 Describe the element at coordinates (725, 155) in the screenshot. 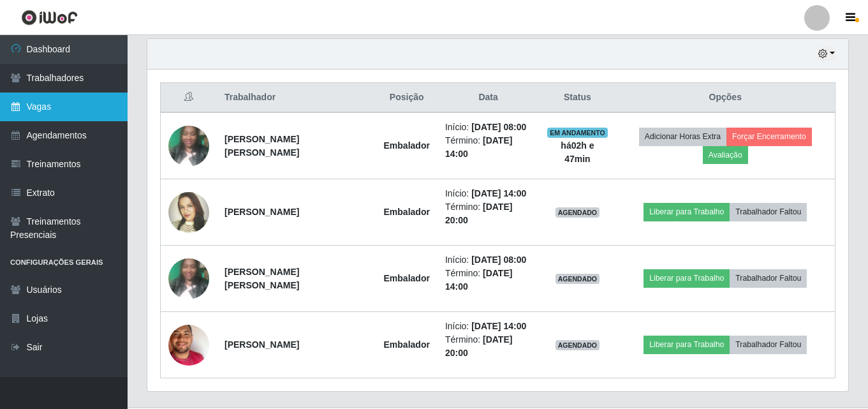

I see `button: Avaliação` at that location.